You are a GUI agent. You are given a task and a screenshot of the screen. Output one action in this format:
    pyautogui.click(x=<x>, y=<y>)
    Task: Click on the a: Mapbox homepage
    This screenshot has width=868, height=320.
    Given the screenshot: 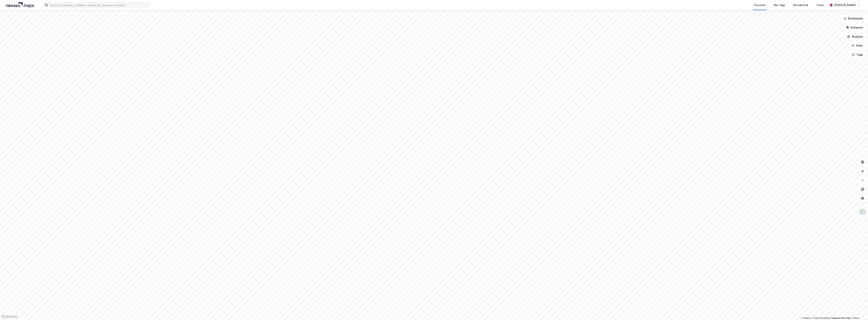 What is the action you would take?
    pyautogui.click(x=9, y=317)
    